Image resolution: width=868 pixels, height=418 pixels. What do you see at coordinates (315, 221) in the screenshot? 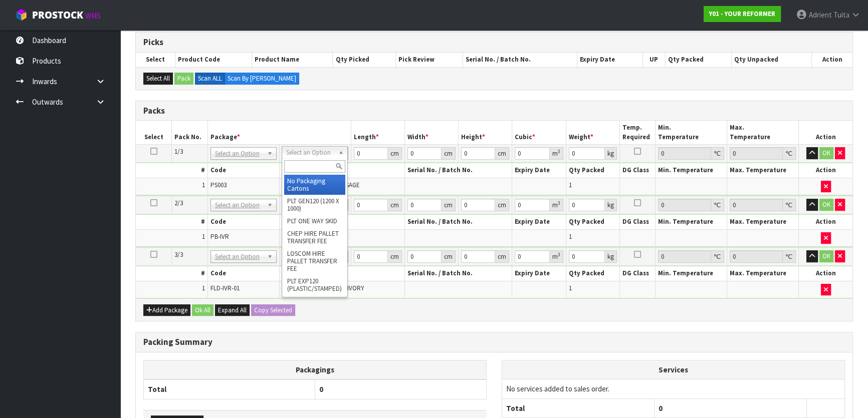
I see `li: PLT ONE WAY SKID` at bounding box center [315, 221].